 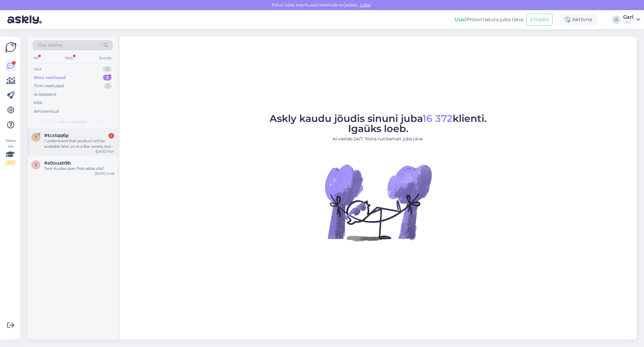 I want to click on div: Web, so click(x=68, y=58).